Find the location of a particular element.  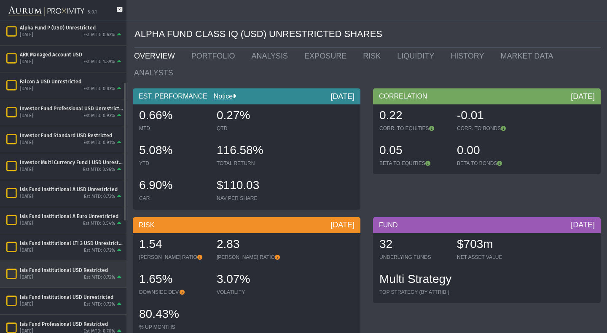

div: Isis Fund Professional USD Restricted is located at coordinates (71, 325).